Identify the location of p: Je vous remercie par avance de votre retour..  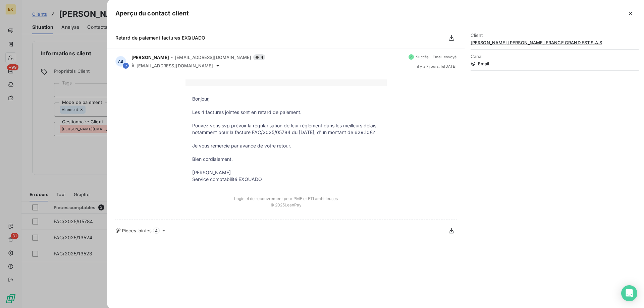
(286, 146).